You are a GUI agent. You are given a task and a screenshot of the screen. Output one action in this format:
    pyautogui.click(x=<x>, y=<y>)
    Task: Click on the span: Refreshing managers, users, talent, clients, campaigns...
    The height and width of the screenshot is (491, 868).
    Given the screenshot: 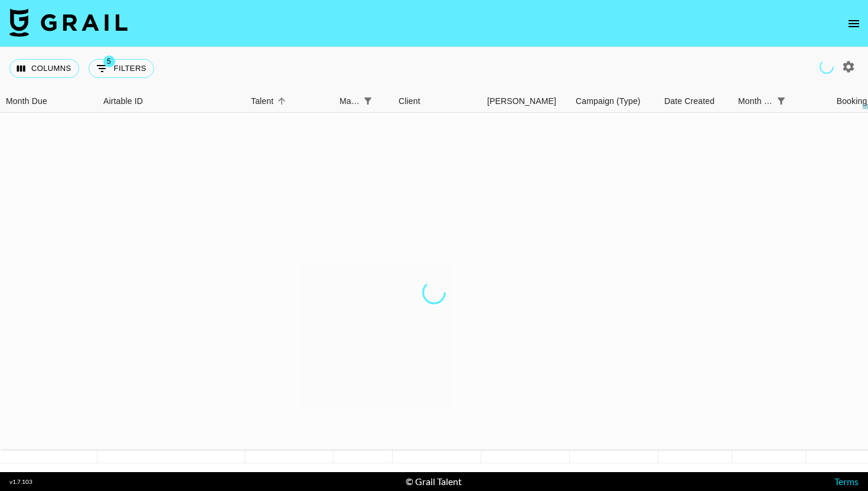 What is the action you would take?
    pyautogui.click(x=827, y=67)
    